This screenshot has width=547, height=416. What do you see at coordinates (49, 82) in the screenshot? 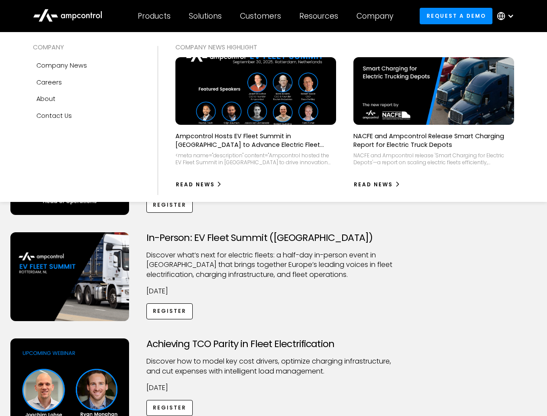
I see `div: Careers` at bounding box center [49, 82].